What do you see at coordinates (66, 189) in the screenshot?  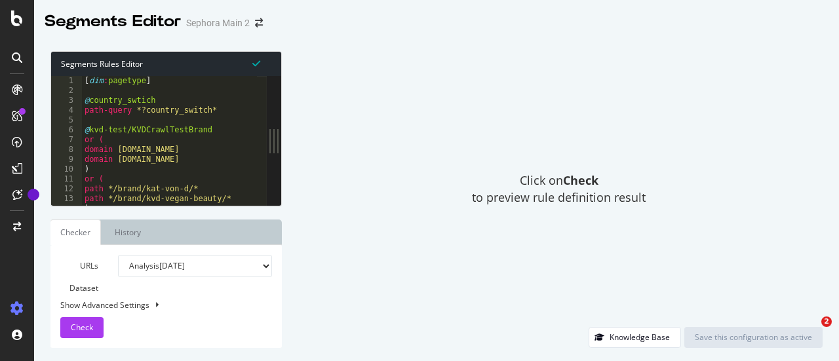 I see `div: 12` at bounding box center [66, 189].